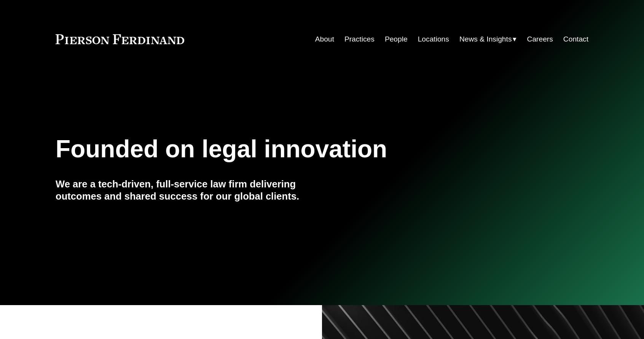 This screenshot has width=644, height=339. Describe the element at coordinates (359, 39) in the screenshot. I see `a: Practices` at that location.